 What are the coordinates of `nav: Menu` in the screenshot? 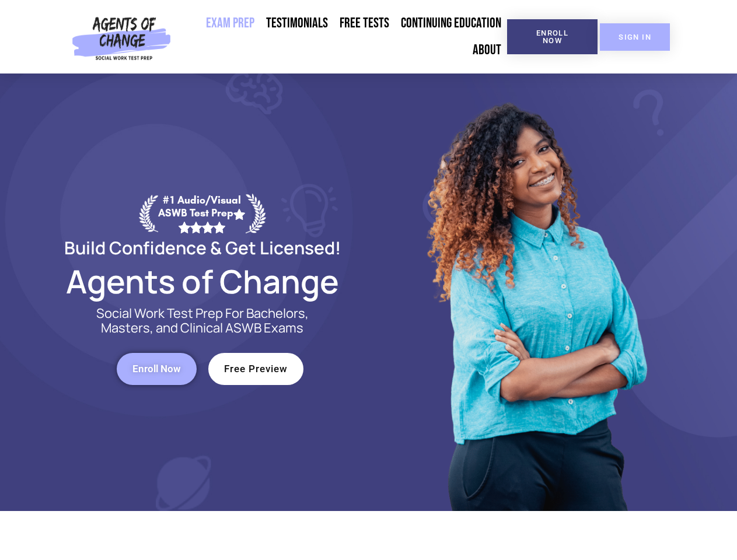 It's located at (341, 37).